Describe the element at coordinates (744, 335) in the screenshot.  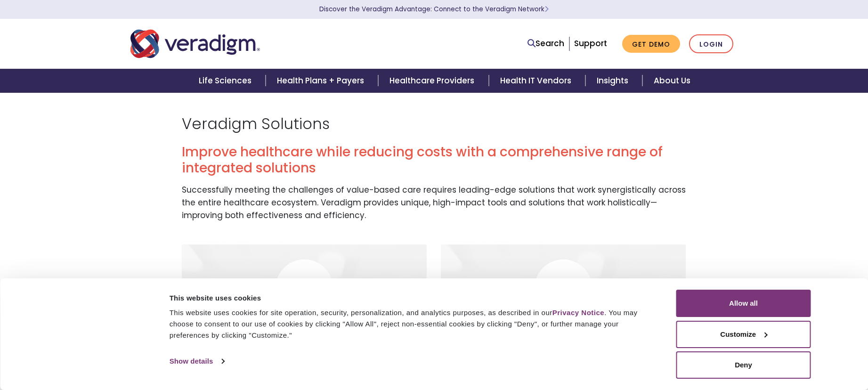
I see `button: Customize` at that location.